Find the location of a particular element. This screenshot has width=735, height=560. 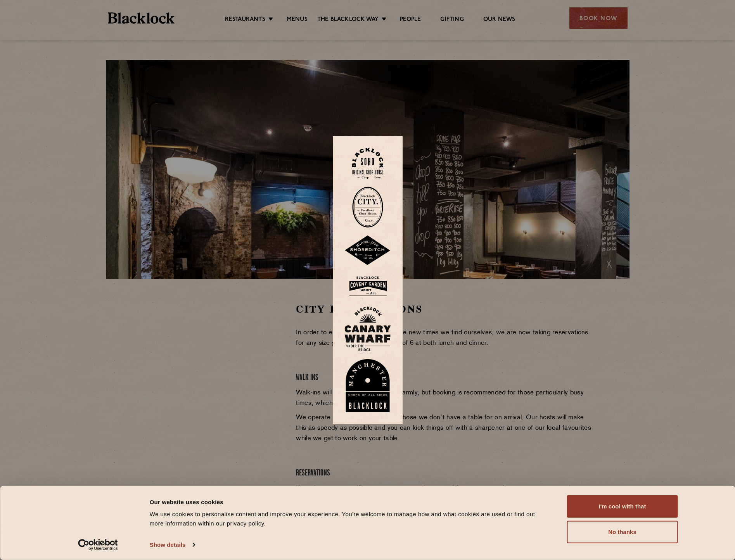

button: I'm cool with that is located at coordinates (623, 507).